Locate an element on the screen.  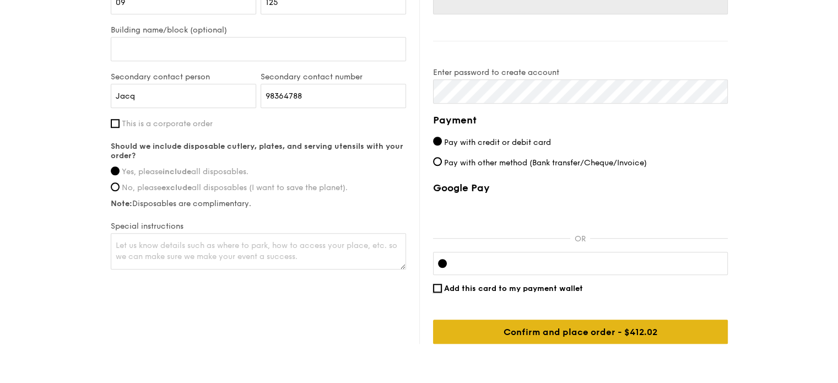
p: OR is located at coordinates (580, 239).